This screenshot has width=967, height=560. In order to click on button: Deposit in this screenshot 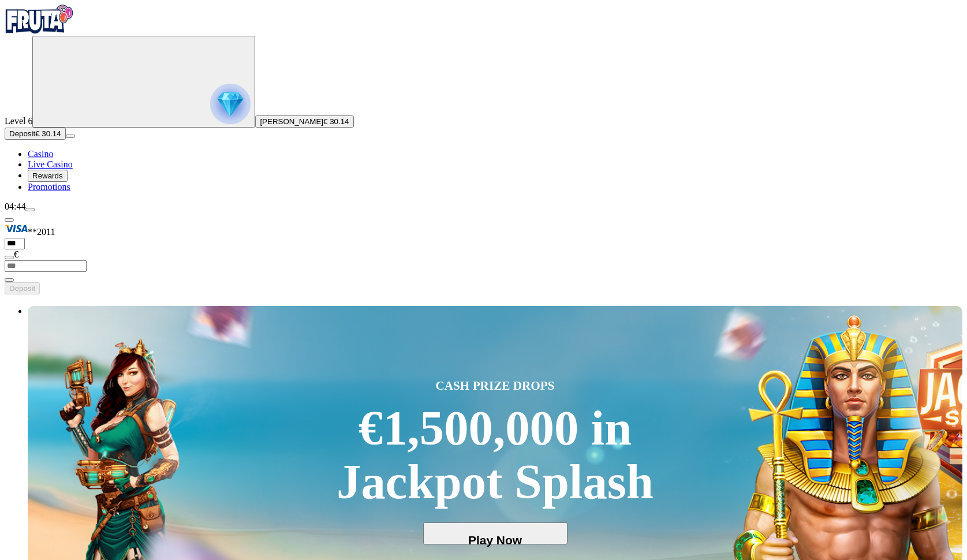, I will do `click(22, 288)`.